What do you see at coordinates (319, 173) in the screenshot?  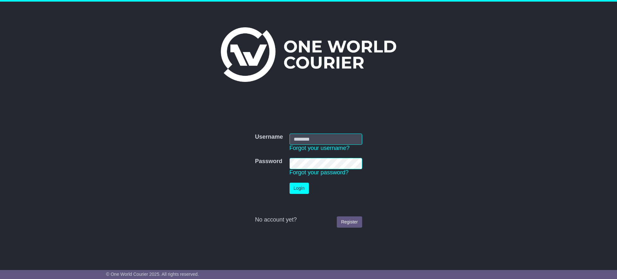 I see `a: Forgot your password?` at bounding box center [319, 173].